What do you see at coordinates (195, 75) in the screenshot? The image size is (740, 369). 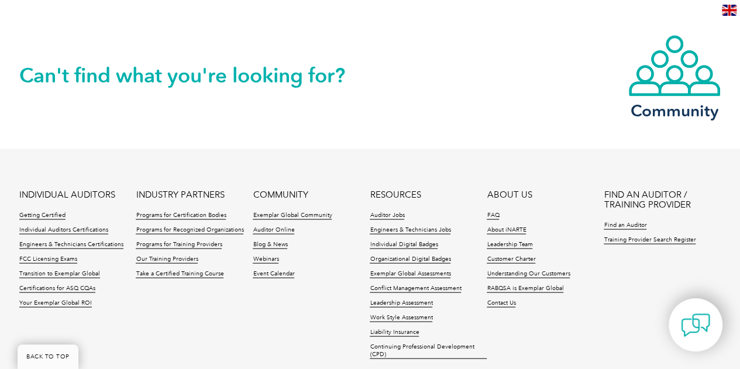 I see `h2: Can't find what you're looking for?` at bounding box center [195, 75].